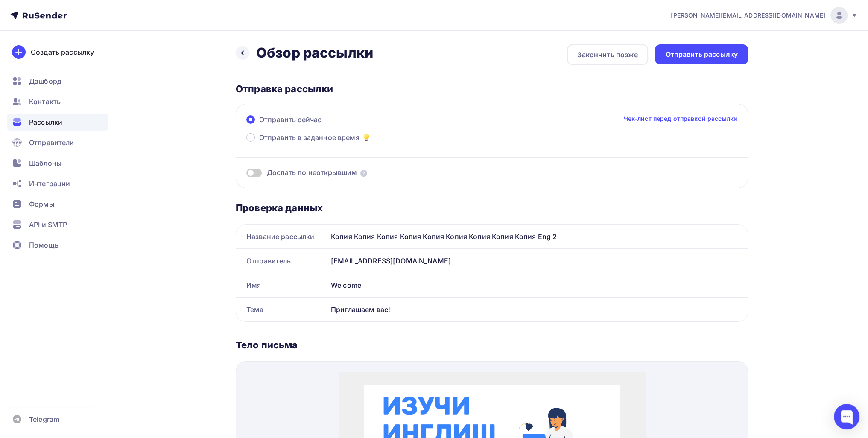 The height and width of the screenshot is (438, 868). I want to click on div: Не теряй время, выучи английский быстро и эффективно!, so click(154, 187).